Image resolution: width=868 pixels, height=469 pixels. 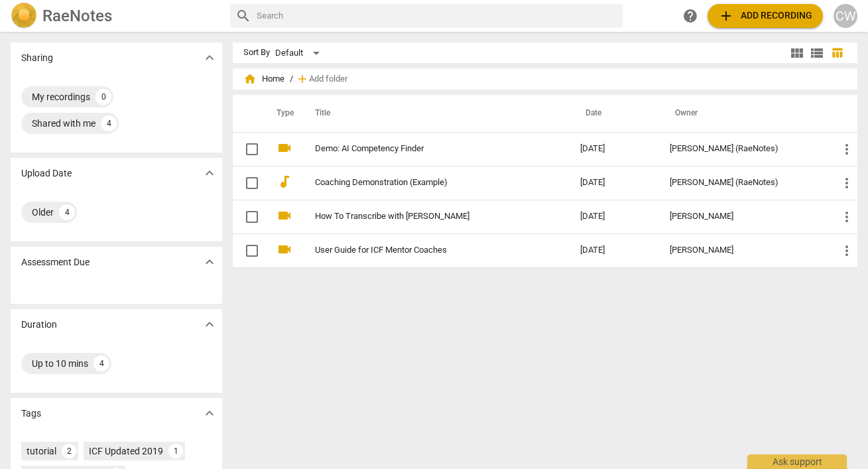 What do you see at coordinates (845, 16) in the screenshot?
I see `button: CW` at bounding box center [845, 16].